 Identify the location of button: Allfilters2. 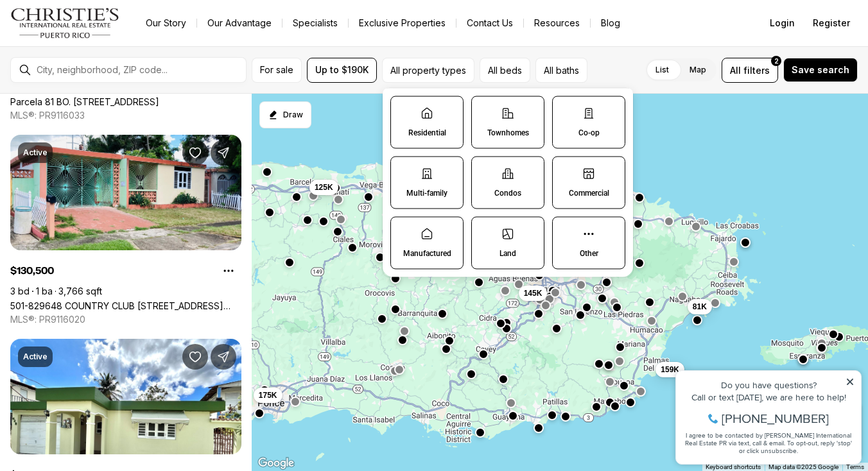
(750, 70).